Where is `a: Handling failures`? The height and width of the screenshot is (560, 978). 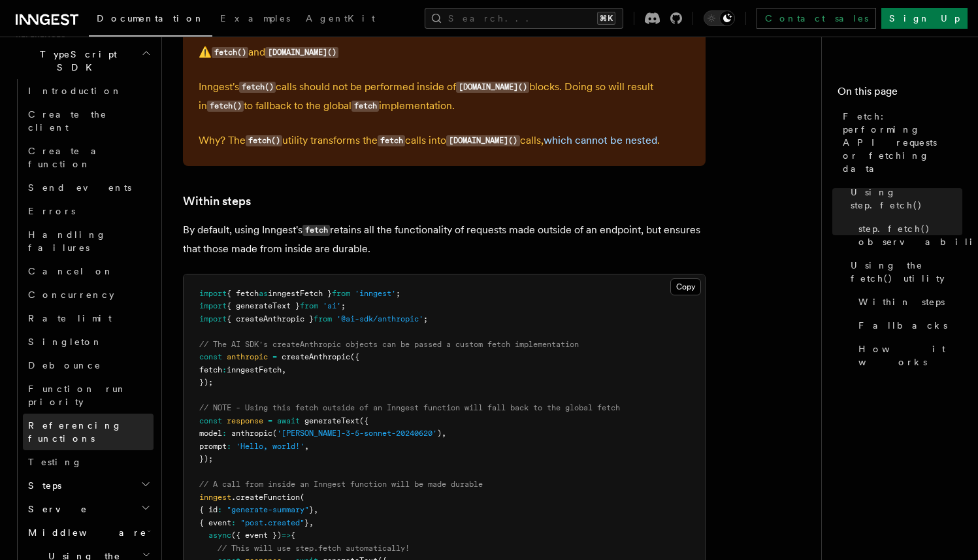
a: Handling failures is located at coordinates (88, 241).